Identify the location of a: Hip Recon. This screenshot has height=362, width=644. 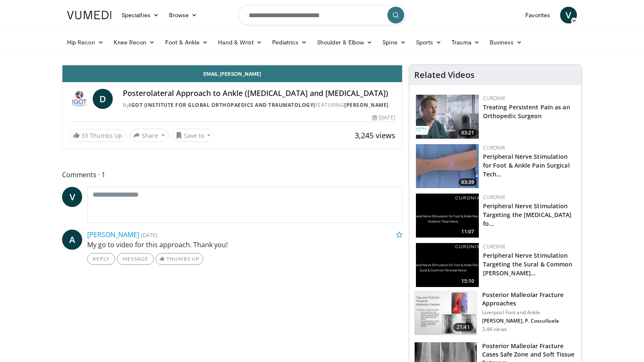
(85, 42).